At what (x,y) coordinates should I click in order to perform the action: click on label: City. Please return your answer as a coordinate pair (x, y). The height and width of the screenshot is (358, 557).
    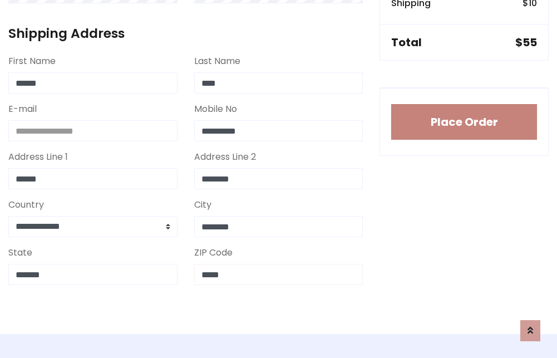
    Looking at the image, I should click on (202, 205).